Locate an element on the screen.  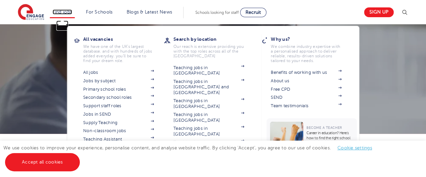
a: All jobs is located at coordinates (119, 72).